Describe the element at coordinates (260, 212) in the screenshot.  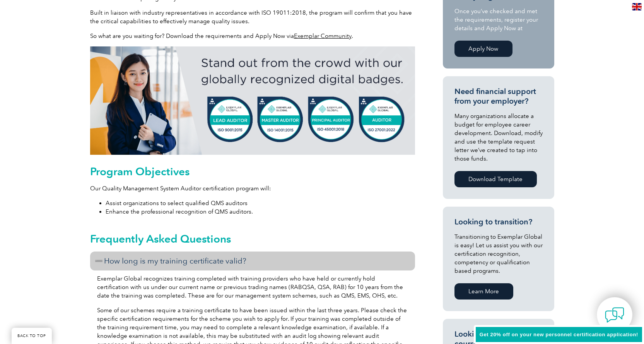
I see `li: Enhance the professional recognition of QMS auditors.` at that location.